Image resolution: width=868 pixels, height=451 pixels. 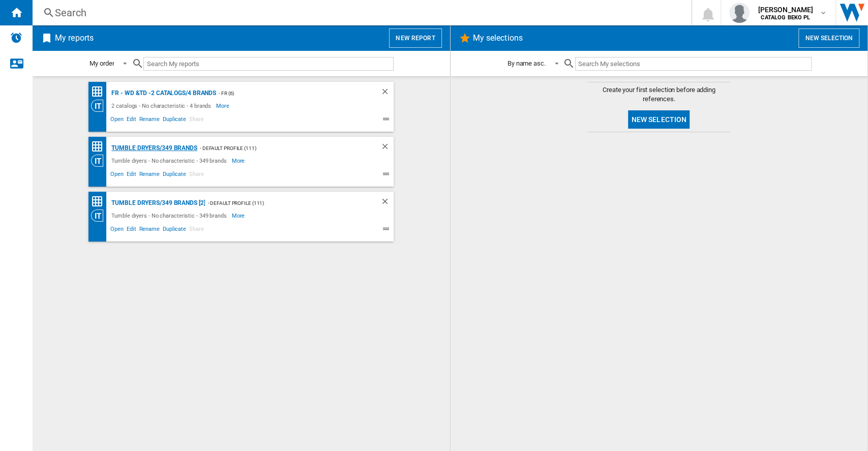 I want to click on b: CATALOG BEKO PL, so click(x=785, y=17).